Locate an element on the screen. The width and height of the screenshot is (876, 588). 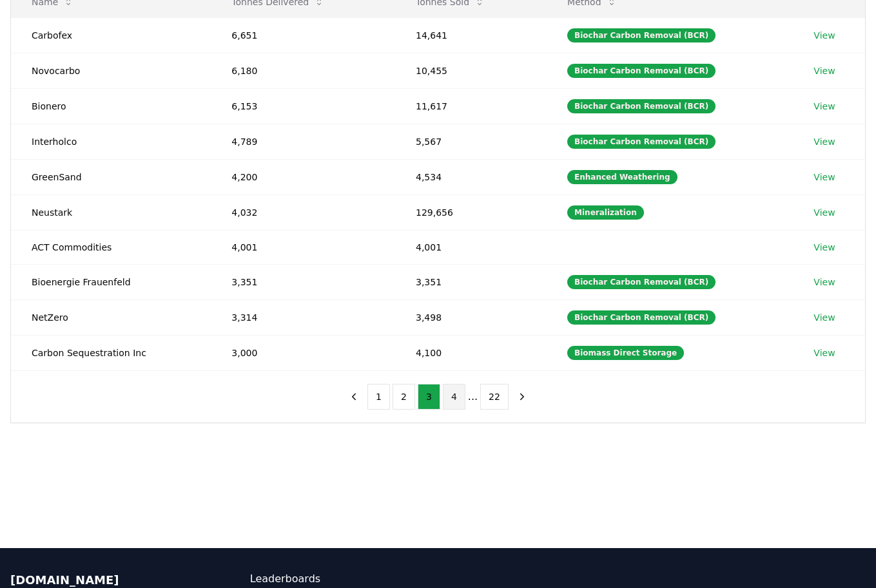
td: 4,100 is located at coordinates (471, 352).